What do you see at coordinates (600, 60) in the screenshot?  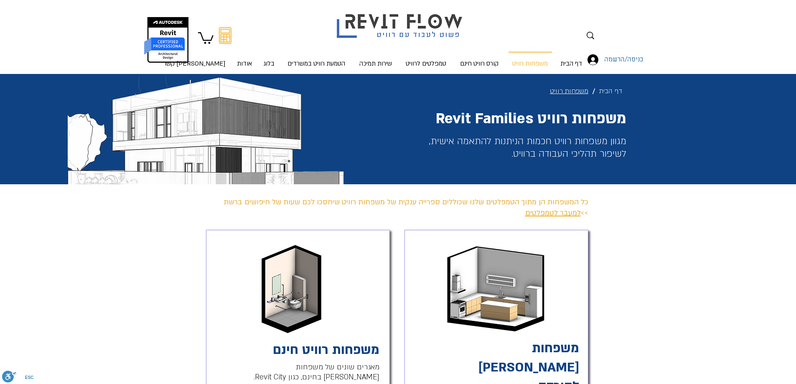 I see `button: כניסה/הרשמה` at bounding box center [600, 60].